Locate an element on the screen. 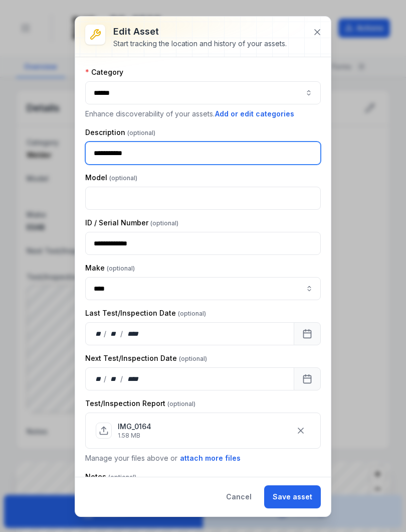  button: attach more files is located at coordinates (210, 458).